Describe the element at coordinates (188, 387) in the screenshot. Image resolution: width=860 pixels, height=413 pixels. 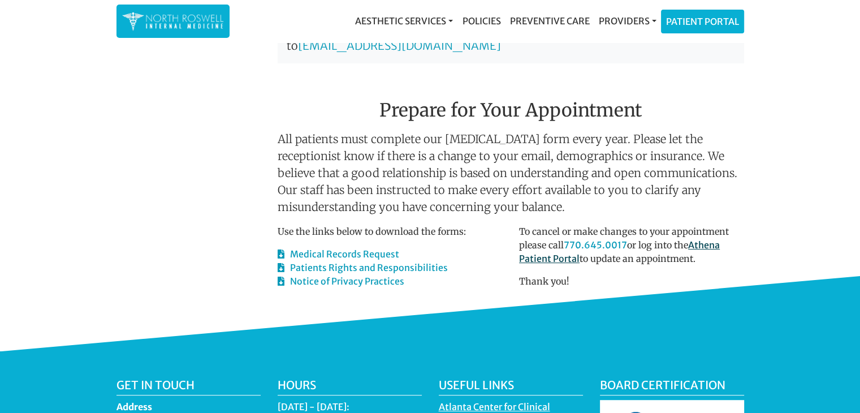
I see `h5: Get in touch` at that location.